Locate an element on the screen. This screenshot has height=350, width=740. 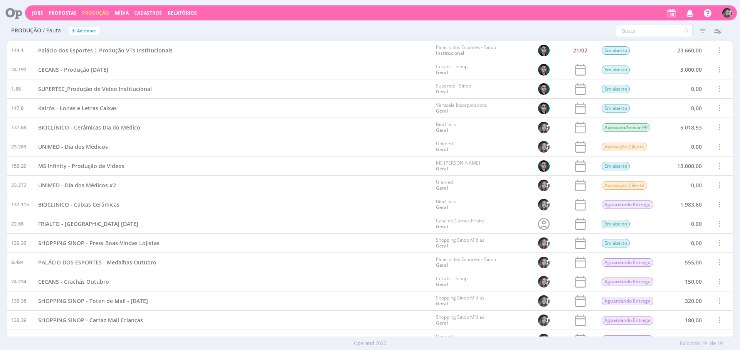
span: / Pauta is located at coordinates (52, 30).